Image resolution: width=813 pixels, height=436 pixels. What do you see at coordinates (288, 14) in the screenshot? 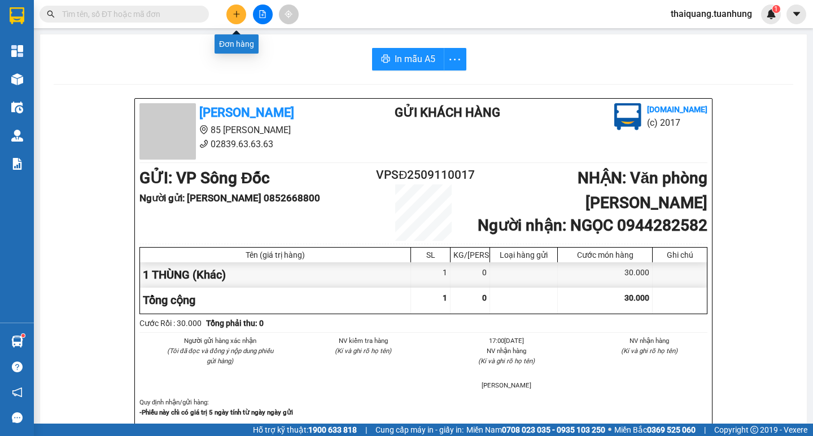
I see `button: aim` at bounding box center [288, 14].